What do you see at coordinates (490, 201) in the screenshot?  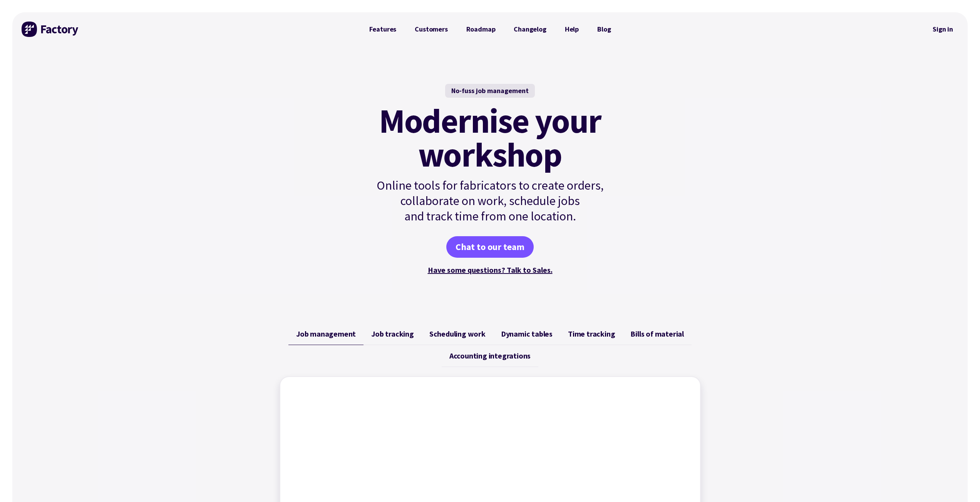 I see `p: Online tools for fabricators to create orders, collaborate on work, schedule jobs and track time ...` at bounding box center [490, 201].